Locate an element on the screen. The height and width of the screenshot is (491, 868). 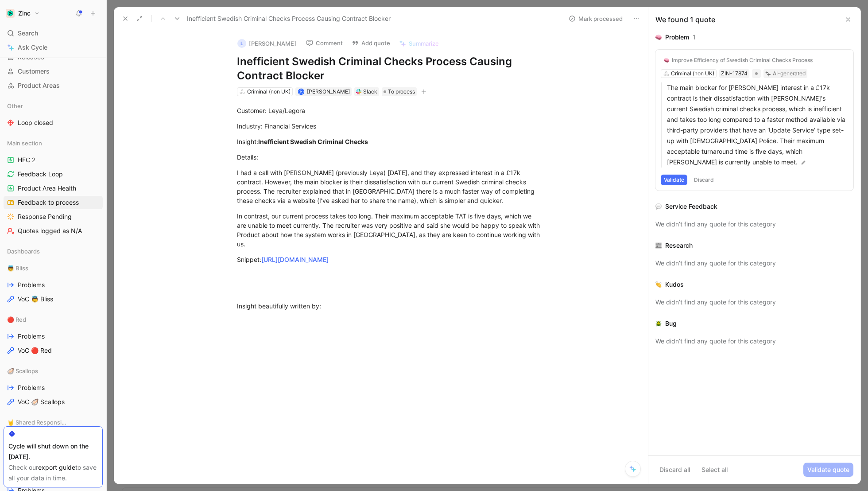
div: 🦪 Scallops is located at coordinates (53, 371).